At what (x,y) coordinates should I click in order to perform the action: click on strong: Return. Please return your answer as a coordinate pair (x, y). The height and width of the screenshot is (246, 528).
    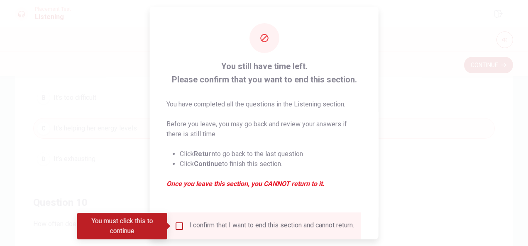
    Looking at the image, I should click on (204, 154).